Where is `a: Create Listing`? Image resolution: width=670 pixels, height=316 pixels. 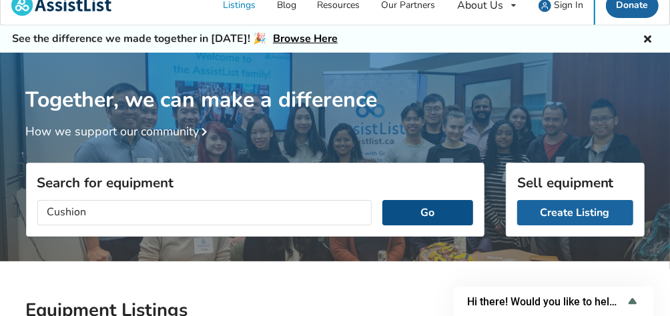
a: Create Listing is located at coordinates (575, 213).